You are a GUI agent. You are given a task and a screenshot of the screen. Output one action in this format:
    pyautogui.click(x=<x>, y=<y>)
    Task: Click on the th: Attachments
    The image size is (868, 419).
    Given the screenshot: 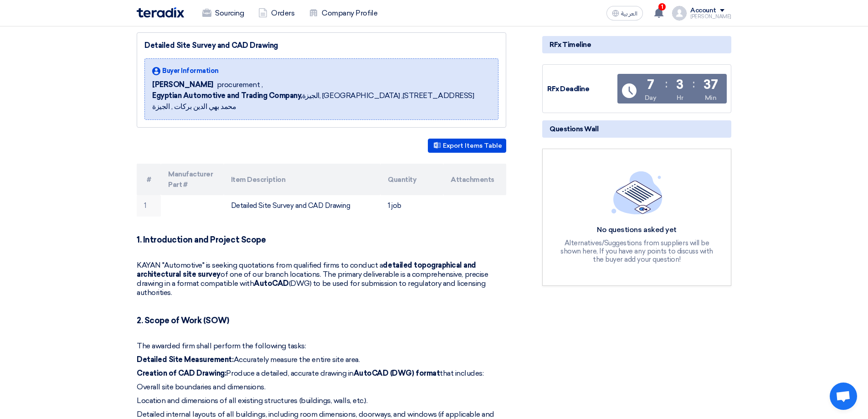 What is the action you would take?
    pyautogui.click(x=475, y=179)
    